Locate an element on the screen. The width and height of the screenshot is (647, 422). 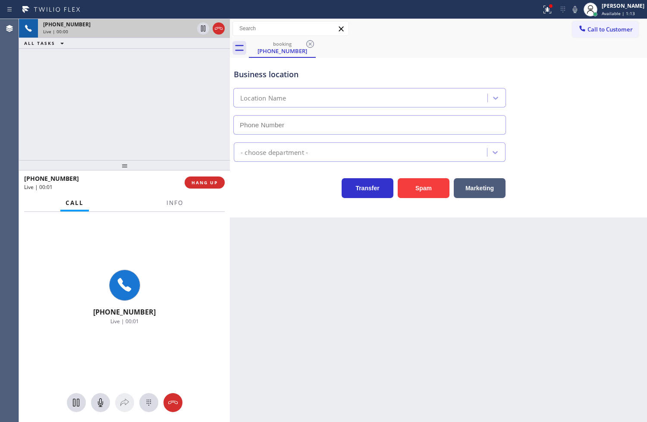
button: Call is located at coordinates (75, 203).